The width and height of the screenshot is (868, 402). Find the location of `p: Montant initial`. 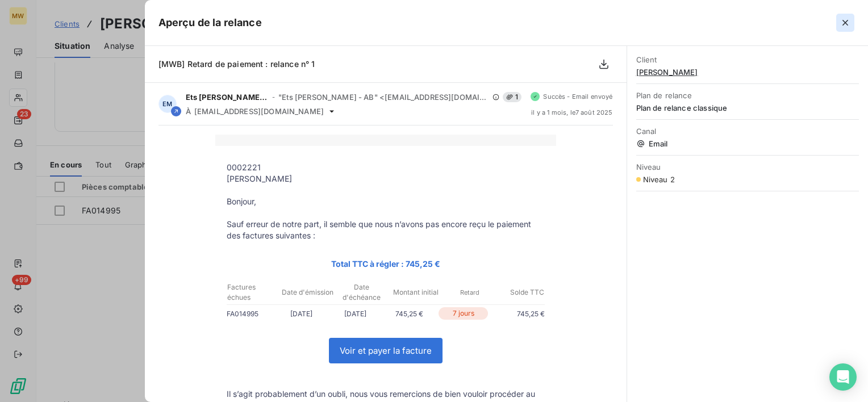

p: Montant initial is located at coordinates (415, 292).